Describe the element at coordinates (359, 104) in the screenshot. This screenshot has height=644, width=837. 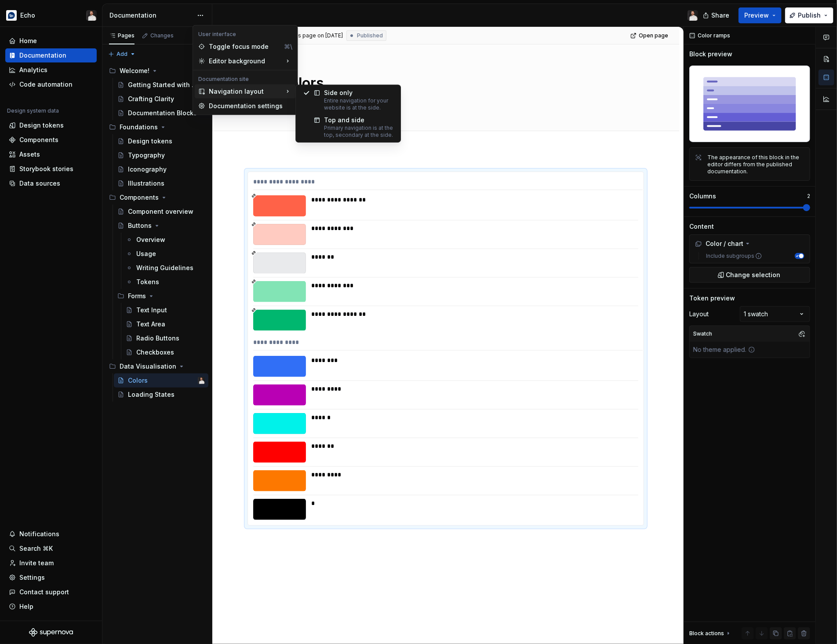
I see `div: Entire navigation for your website is at the side.` at that location.